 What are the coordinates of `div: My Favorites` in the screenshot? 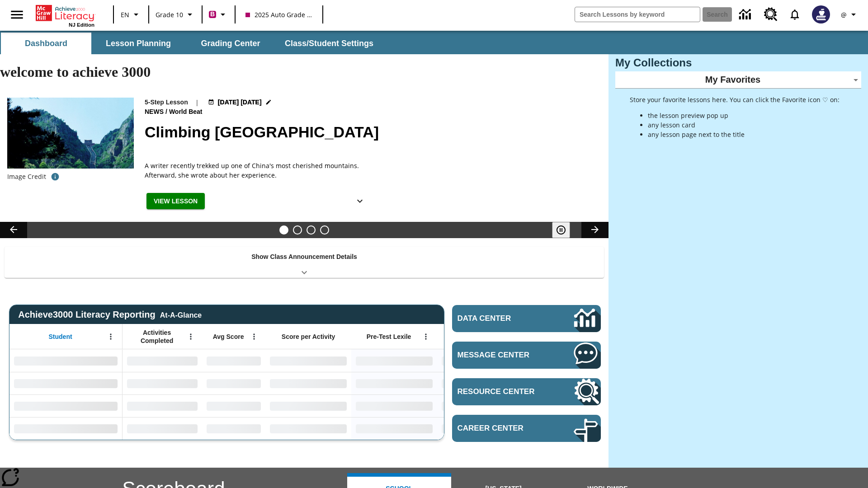 It's located at (739, 80).